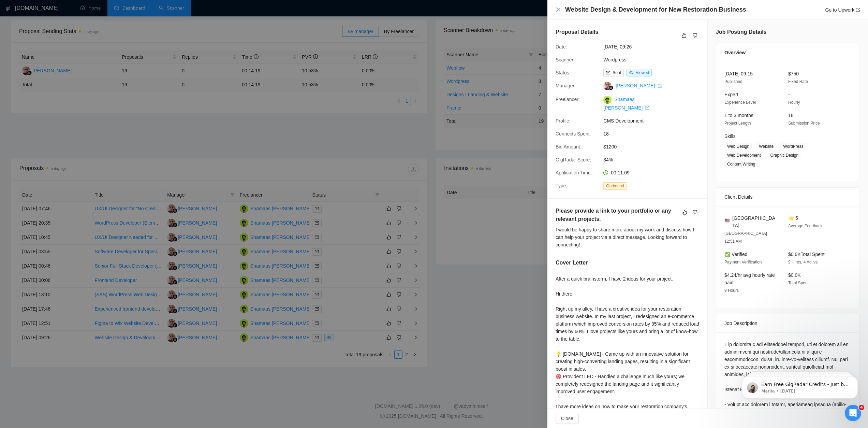 The height and width of the screenshot is (428, 868). What do you see at coordinates (654, 159) in the screenshot?
I see `span: 34%` at bounding box center [654, 159].